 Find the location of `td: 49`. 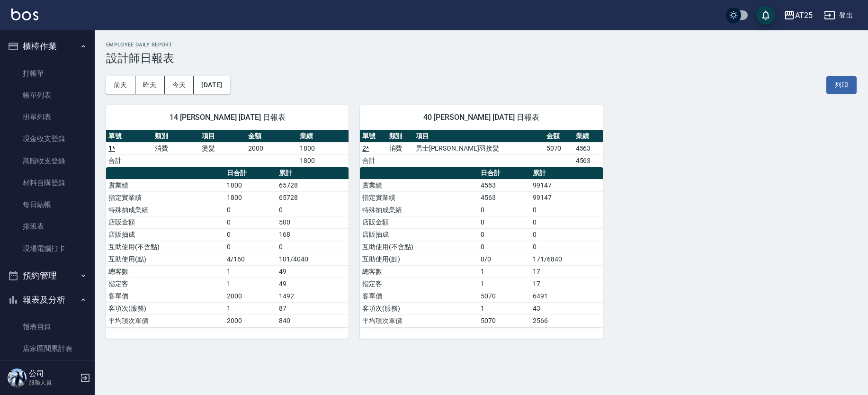

td: 49 is located at coordinates (312, 271).